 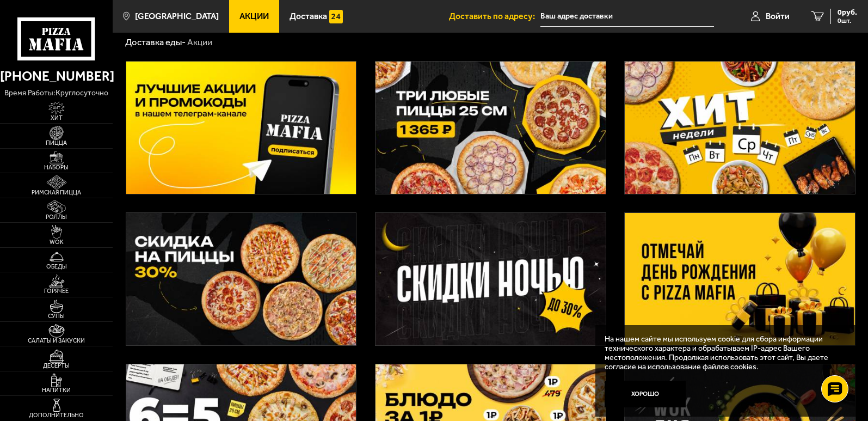 I want to click on span: Войти, so click(x=778, y=16).